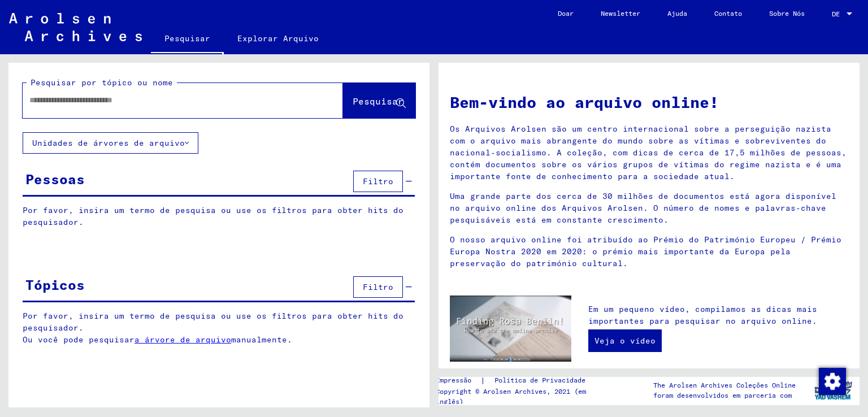  What do you see at coordinates (458, 380) in the screenshot?
I see `a: Impressão` at bounding box center [458, 380].